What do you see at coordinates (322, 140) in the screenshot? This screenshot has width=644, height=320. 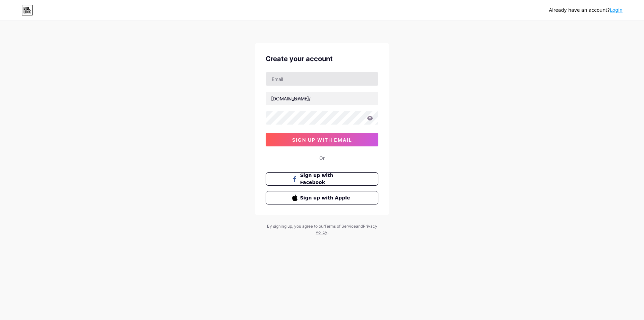 I see `span: sign up with email` at bounding box center [322, 140].